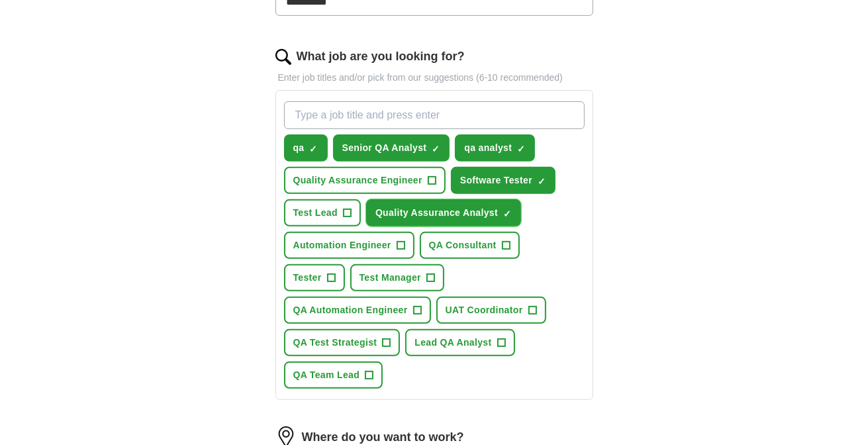  Describe the element at coordinates (488, 148) in the screenshot. I see `span: qa analyst` at that location.